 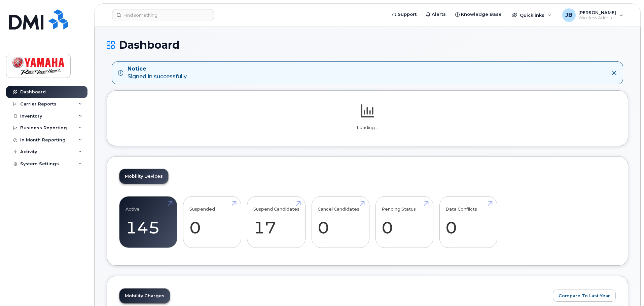 What do you see at coordinates (145, 296) in the screenshot?
I see `a: Mobility Charges` at bounding box center [145, 296].